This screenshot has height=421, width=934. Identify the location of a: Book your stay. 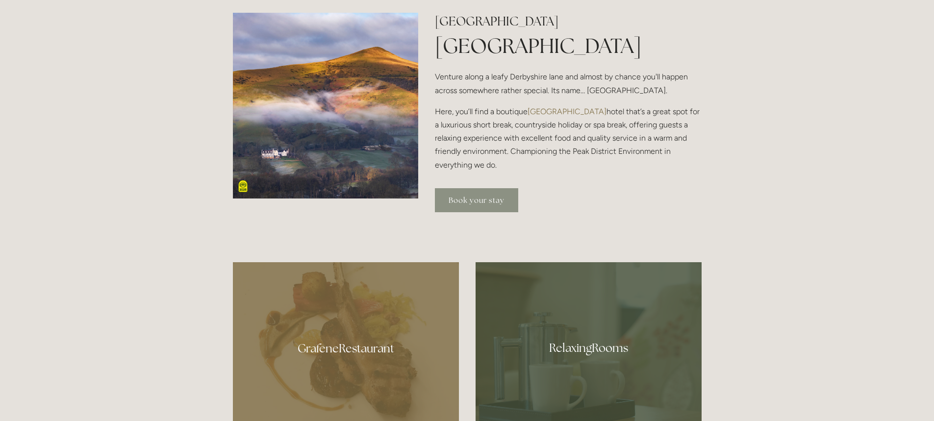
(476, 200).